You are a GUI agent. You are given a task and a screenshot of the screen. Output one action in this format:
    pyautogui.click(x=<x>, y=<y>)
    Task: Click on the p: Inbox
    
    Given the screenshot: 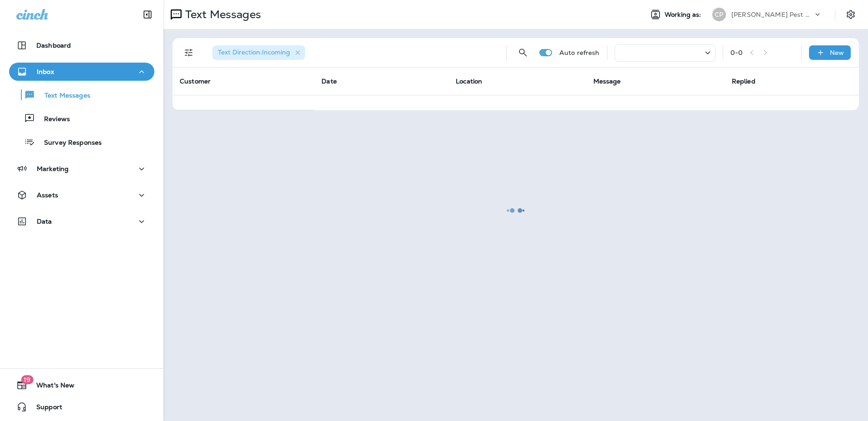 What is the action you would take?
    pyautogui.click(x=46, y=72)
    